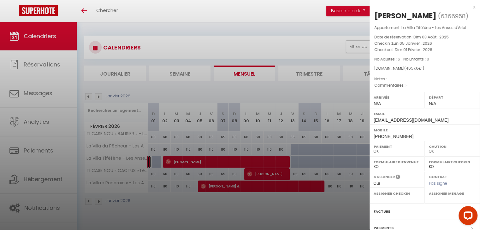 The height and width of the screenshot is (230, 480). What do you see at coordinates (412, 68) in the screenshot?
I see `span: 4657.6` at bounding box center [412, 68].